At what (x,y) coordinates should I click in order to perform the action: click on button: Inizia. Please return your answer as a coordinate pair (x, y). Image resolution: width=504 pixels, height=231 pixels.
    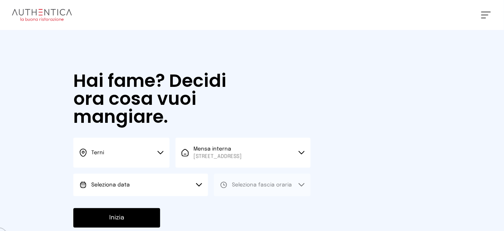
    Looking at the image, I should click on (117, 218).